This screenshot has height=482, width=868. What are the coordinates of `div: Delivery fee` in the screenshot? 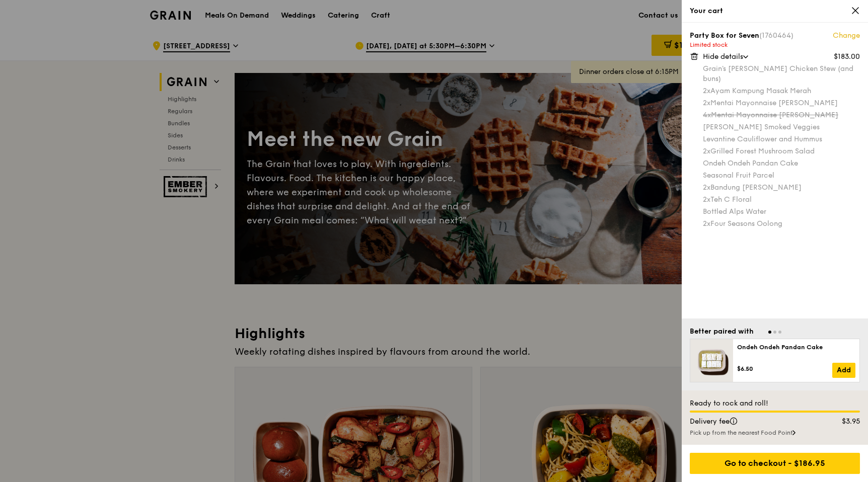 It's located at (752, 422).